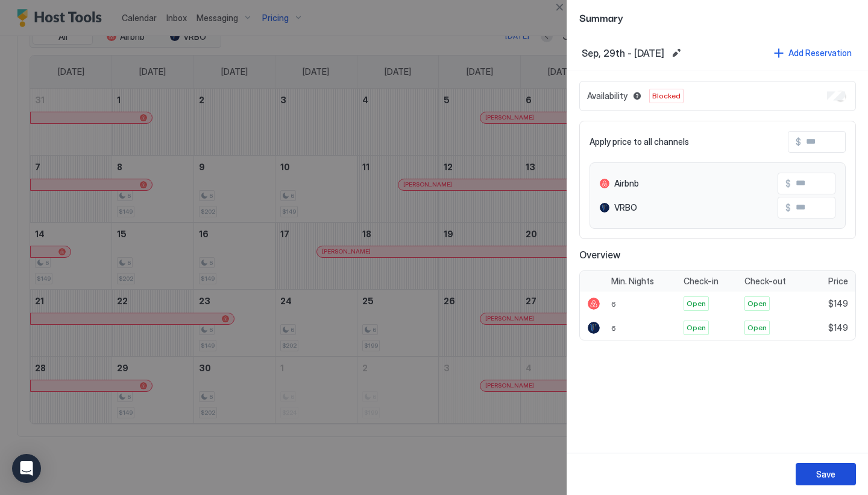  I want to click on span: Airbnb, so click(626, 183).